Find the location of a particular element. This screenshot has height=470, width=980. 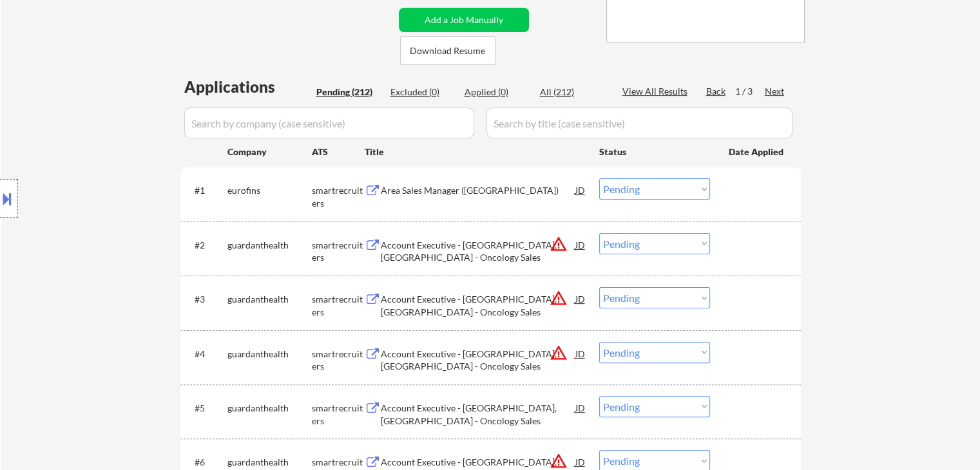

div: All (212) is located at coordinates (572, 92).